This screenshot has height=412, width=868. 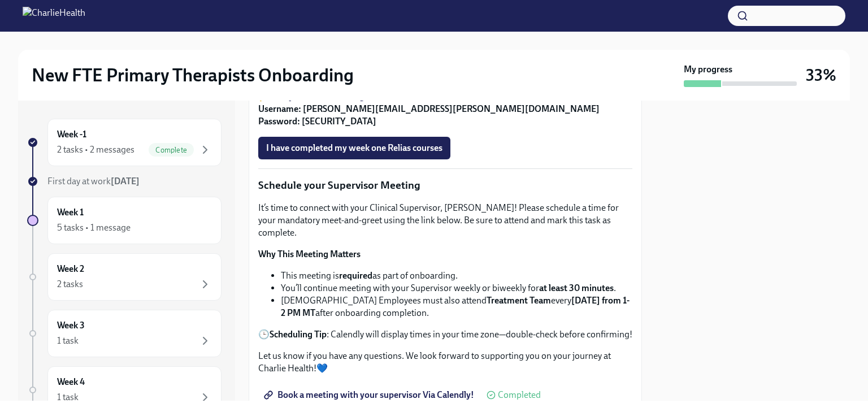 I want to click on span: Complete, so click(x=172, y=150).